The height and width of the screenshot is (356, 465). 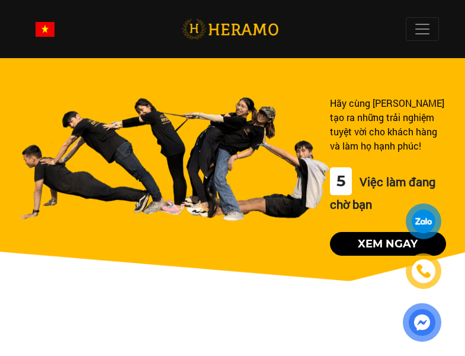 I want to click on div: 5, so click(x=341, y=181).